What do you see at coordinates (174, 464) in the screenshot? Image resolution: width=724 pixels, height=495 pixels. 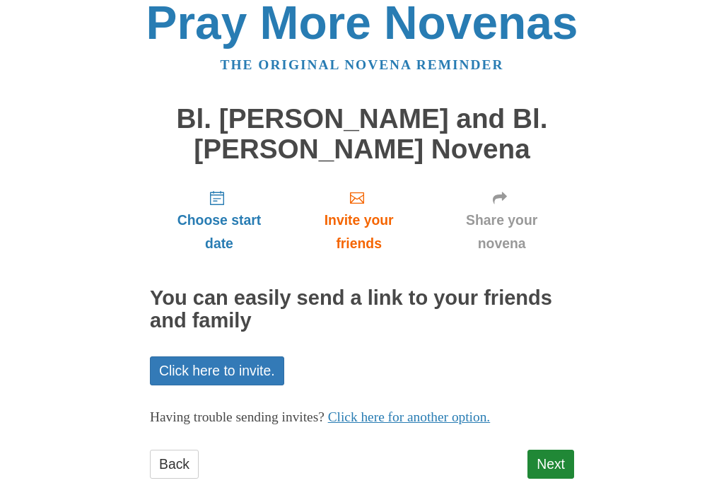 I see `a: Back` at bounding box center [174, 464].